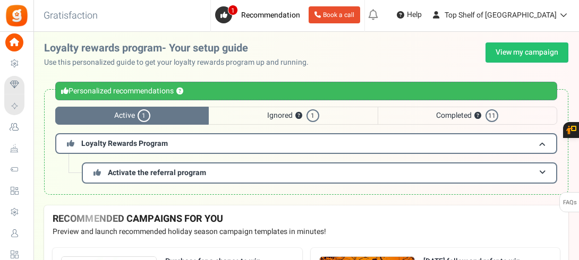  Describe the element at coordinates (71, 16) in the screenshot. I see `h3: Gratisfaction` at that location.